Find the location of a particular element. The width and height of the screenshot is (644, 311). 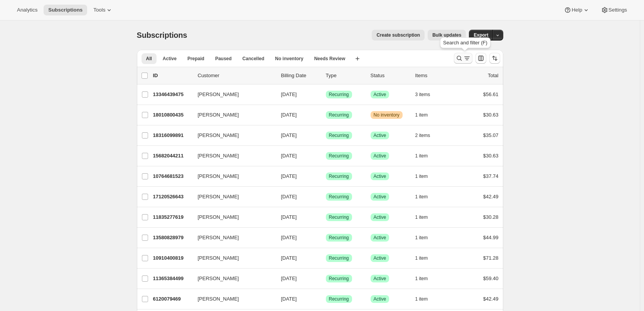

span: Settings is located at coordinates (618, 10).